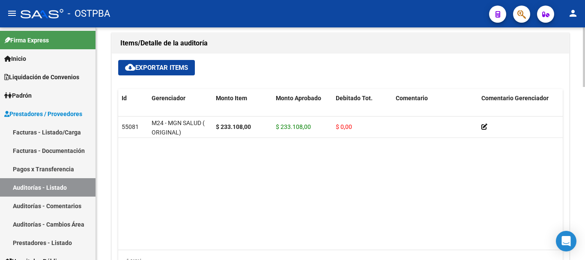 This screenshot has height=260, width=585. I want to click on span: Inicio, so click(15, 59).